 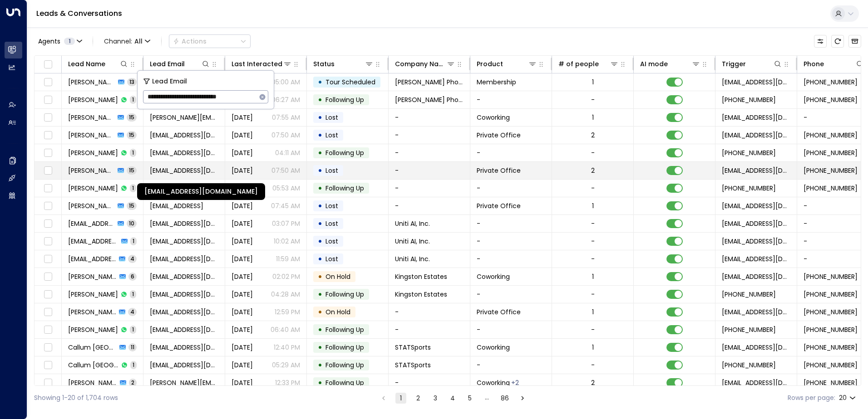 What do you see at coordinates (92, 82) in the screenshot?
I see `span: David Christopher` at bounding box center [92, 82].